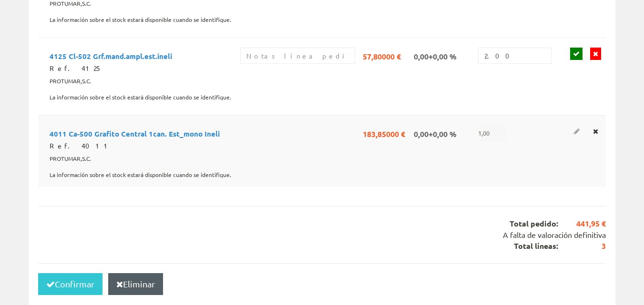  Describe the element at coordinates (576, 54) in the screenshot. I see `a: Guardar` at that location.